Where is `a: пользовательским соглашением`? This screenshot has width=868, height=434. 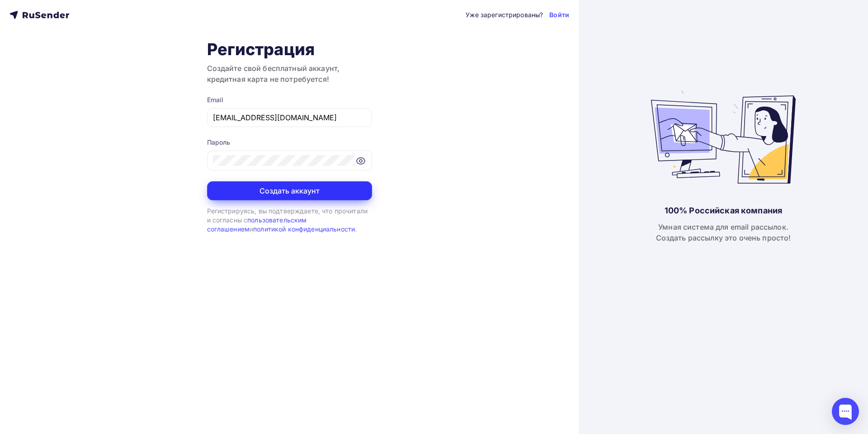
a: пользовательским соглашением is located at coordinates (256, 224).